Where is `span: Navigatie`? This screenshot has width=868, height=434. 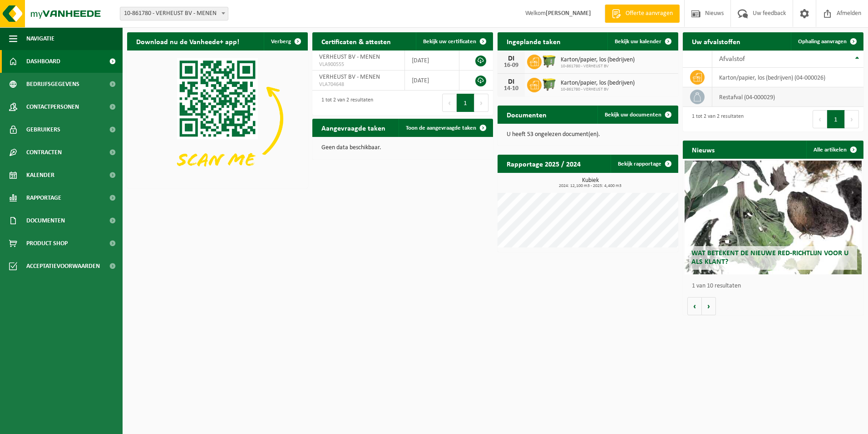 span: Navigatie is located at coordinates (40, 39).